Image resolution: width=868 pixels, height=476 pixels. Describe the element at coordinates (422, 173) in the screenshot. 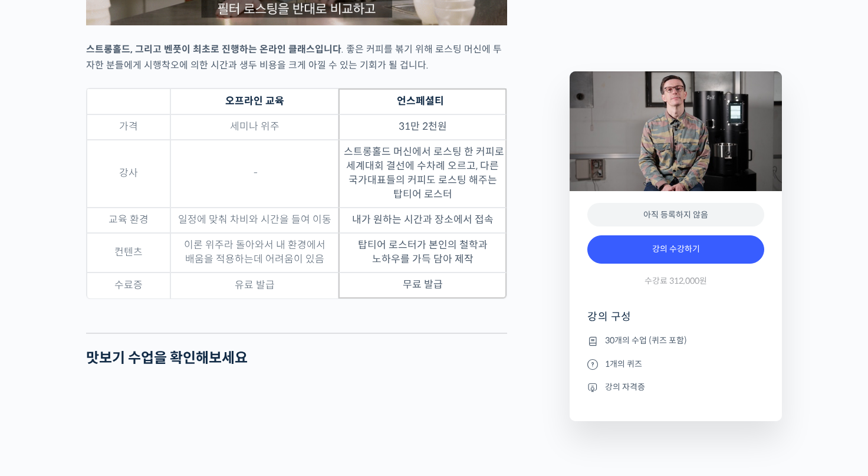

I see `td: 스트롱홀드 머신에서 로스팅 한 커피로 세계대회 결선에 수차례 오르고, 다른 국가대표들의 커피도 로스팅 해주는 탑티어 로스터` at that location.